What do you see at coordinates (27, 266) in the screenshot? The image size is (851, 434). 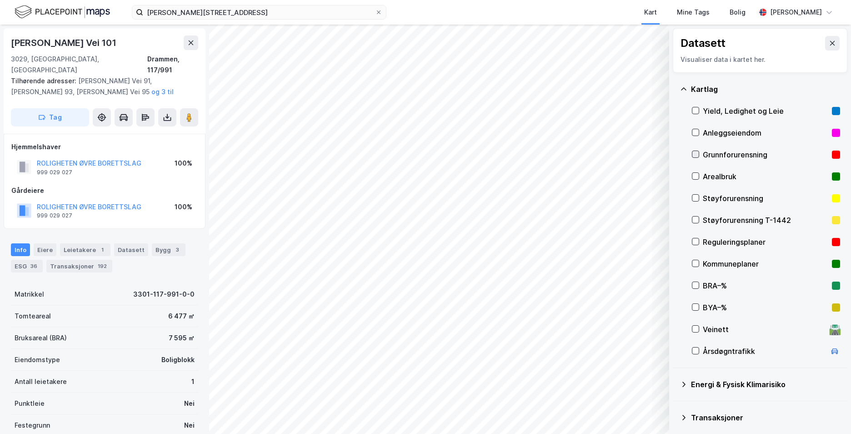 I see `div: ESG` at bounding box center [27, 266].